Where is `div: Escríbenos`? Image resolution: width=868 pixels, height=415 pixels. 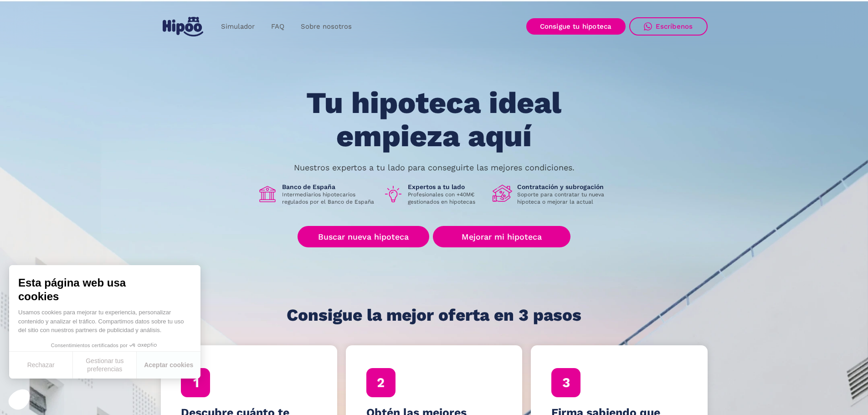
div: Escríbenos is located at coordinates (674, 26).